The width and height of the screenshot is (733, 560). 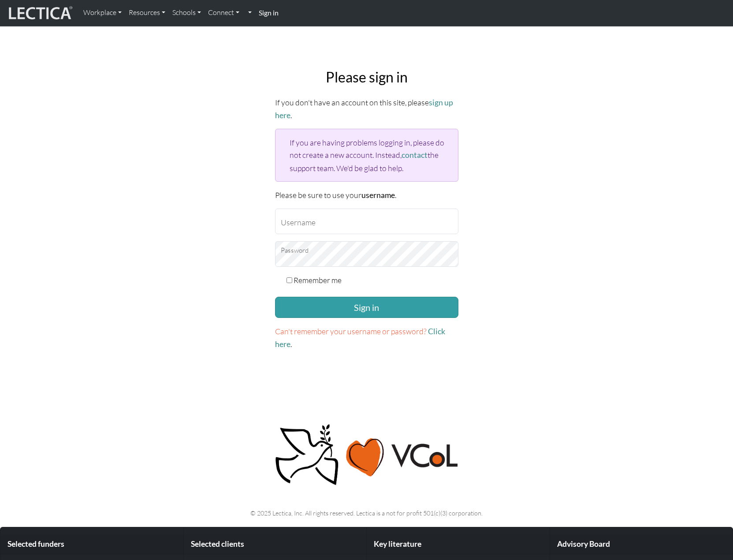 I want to click on img: lecticalive, so click(x=40, y=14).